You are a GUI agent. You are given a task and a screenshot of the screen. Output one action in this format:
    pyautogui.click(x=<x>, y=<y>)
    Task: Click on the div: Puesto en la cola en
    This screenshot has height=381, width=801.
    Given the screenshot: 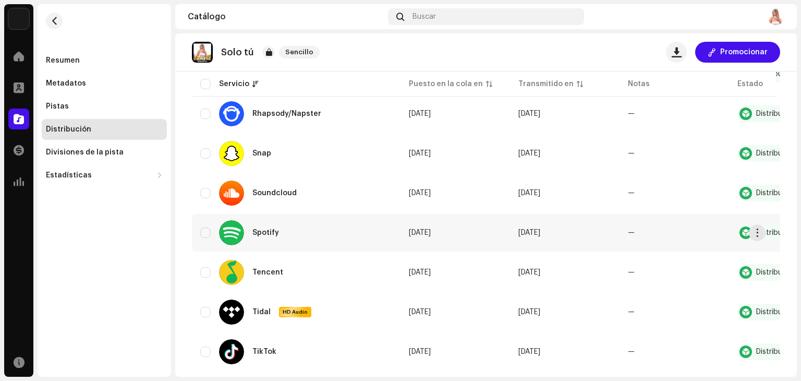 What is the action you would take?
    pyautogui.click(x=446, y=84)
    